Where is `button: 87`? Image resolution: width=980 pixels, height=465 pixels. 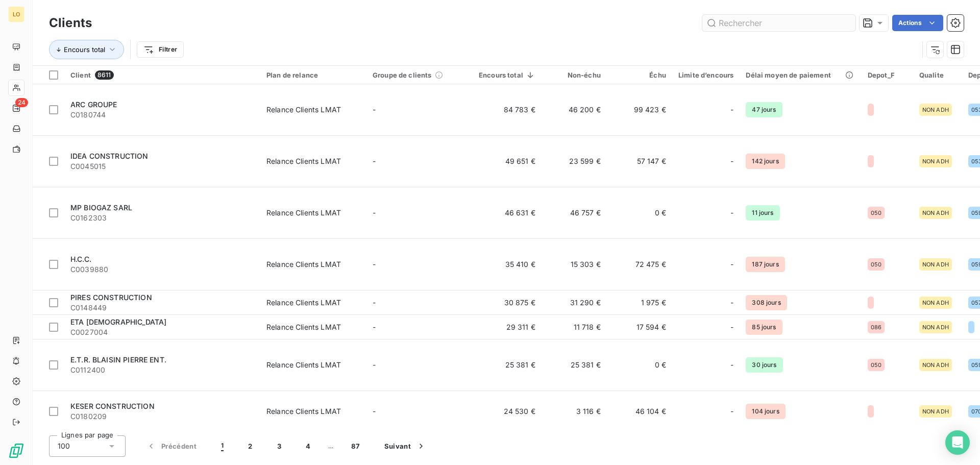
button: 87 is located at coordinates (355, 446).